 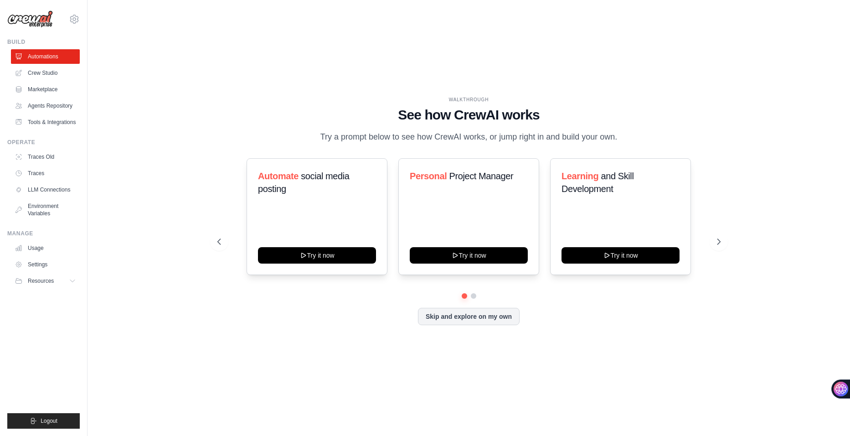 I want to click on a: Automations, so click(x=45, y=57).